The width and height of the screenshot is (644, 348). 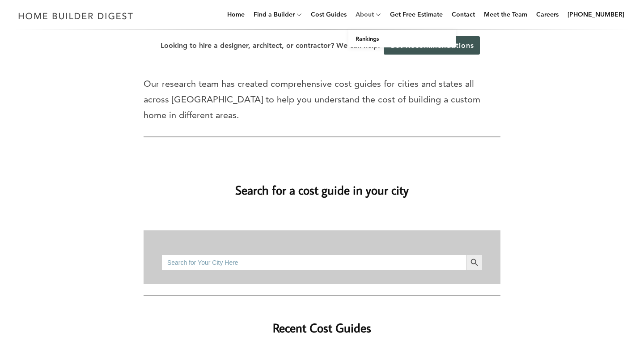 What do you see at coordinates (314, 263) in the screenshot?
I see `input: Search for Your City Here` at bounding box center [314, 263].